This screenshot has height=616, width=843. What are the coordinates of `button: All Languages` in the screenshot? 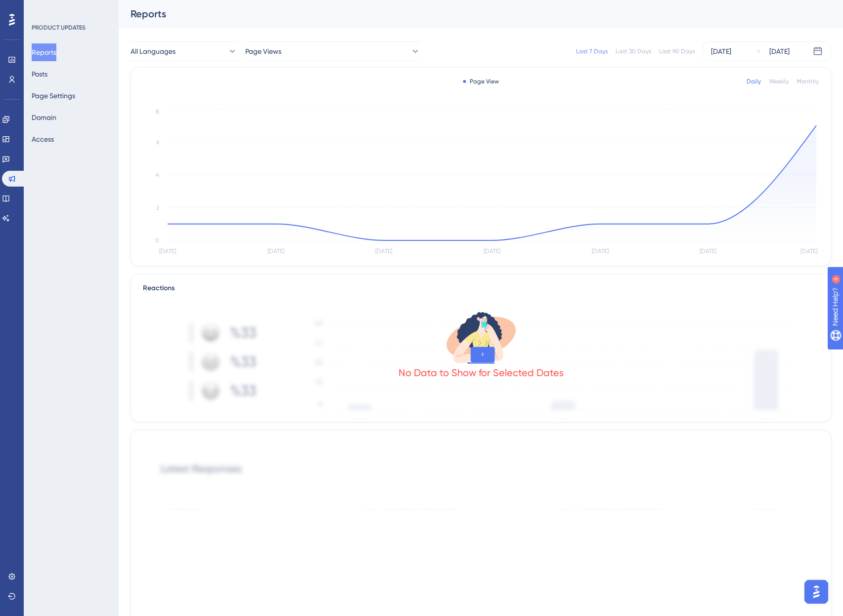 It's located at (184, 51).